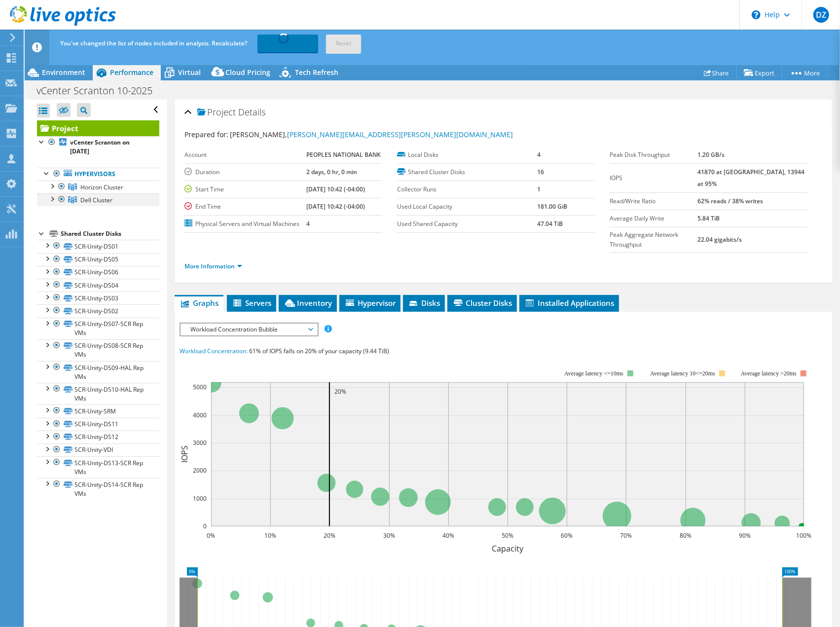 This screenshot has height=627, width=840. Describe the element at coordinates (654, 219) in the screenshot. I see `label: Average Daily Write` at that location.